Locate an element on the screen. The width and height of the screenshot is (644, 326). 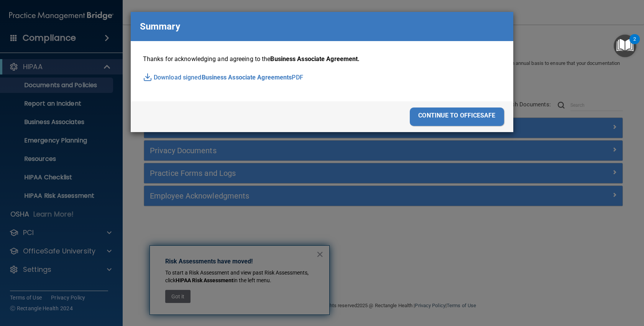
span: Business Associate Agreements is located at coordinates (246, 78).